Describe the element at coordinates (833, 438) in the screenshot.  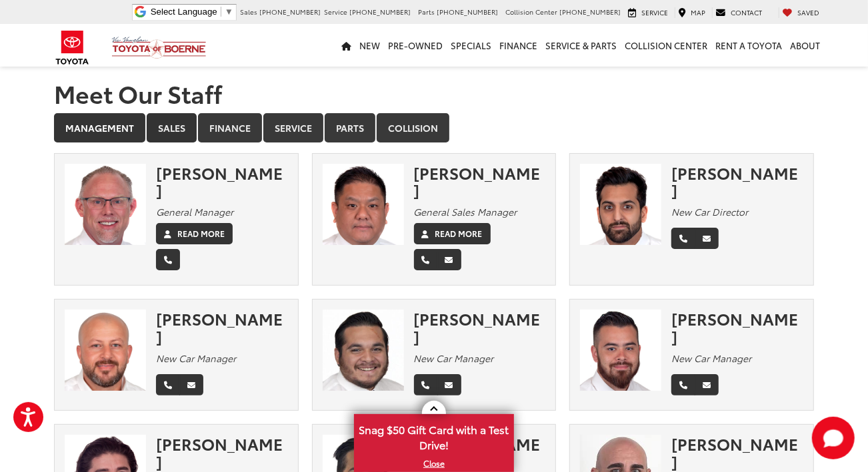
I see `svg: Start Chat` at that location.